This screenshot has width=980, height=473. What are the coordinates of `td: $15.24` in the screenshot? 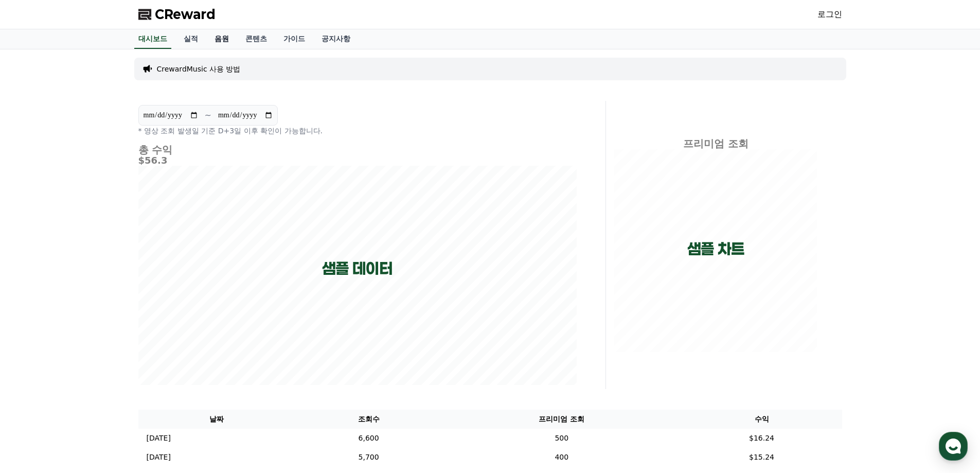 It's located at (762, 457).